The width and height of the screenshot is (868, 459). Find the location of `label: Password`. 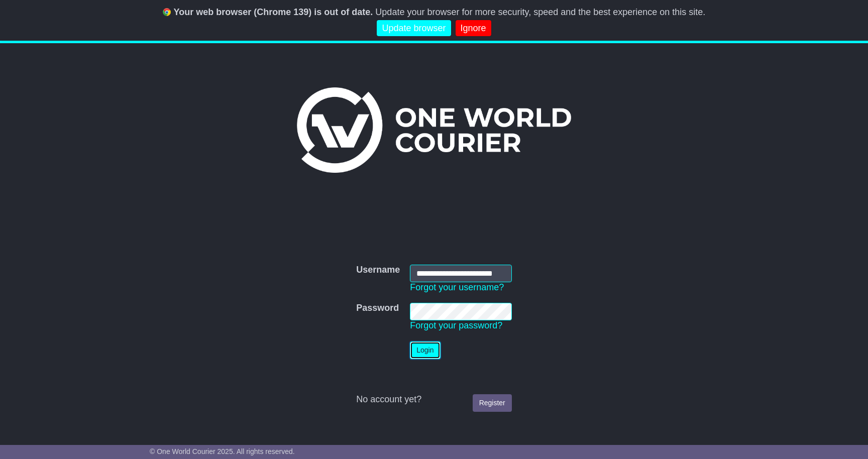

label: Password is located at coordinates (377, 309).